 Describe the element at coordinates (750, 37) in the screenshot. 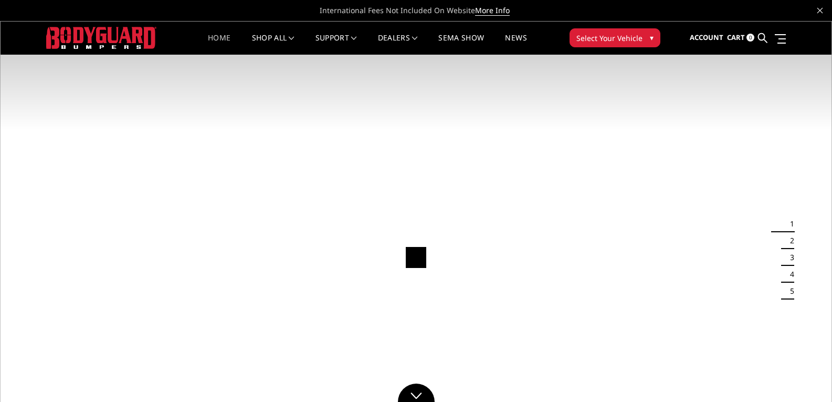

I see `span: 0` at that location.